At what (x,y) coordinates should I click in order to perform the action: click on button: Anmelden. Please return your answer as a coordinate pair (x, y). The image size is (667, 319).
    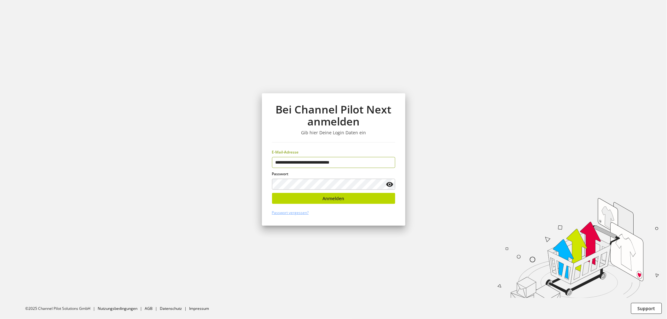
    Looking at the image, I should click on (333, 198).